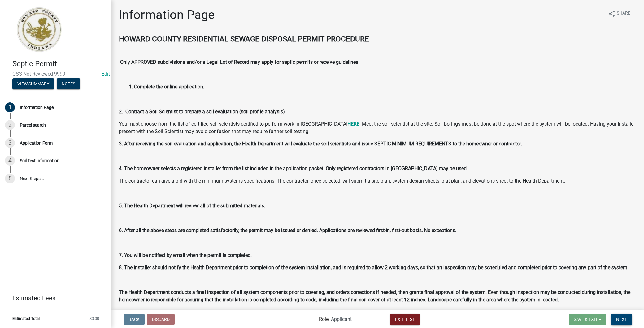  I want to click on button: Save & Exit, so click(587, 319).